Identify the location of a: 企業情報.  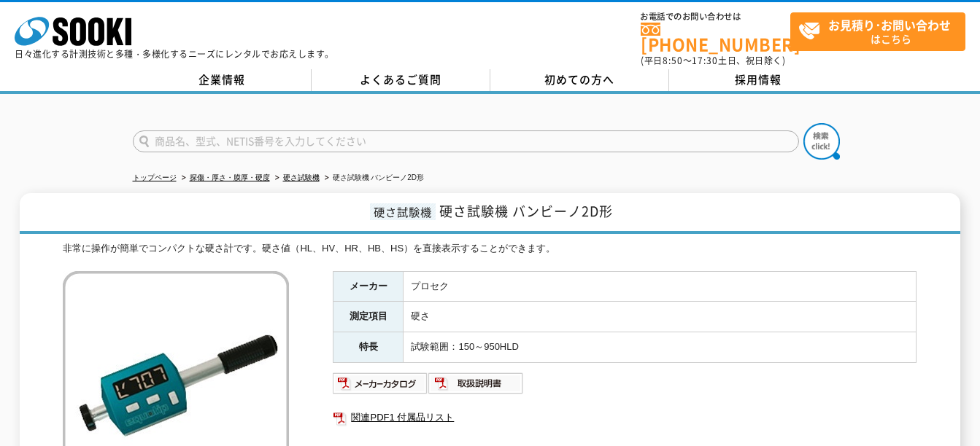
(221, 80).